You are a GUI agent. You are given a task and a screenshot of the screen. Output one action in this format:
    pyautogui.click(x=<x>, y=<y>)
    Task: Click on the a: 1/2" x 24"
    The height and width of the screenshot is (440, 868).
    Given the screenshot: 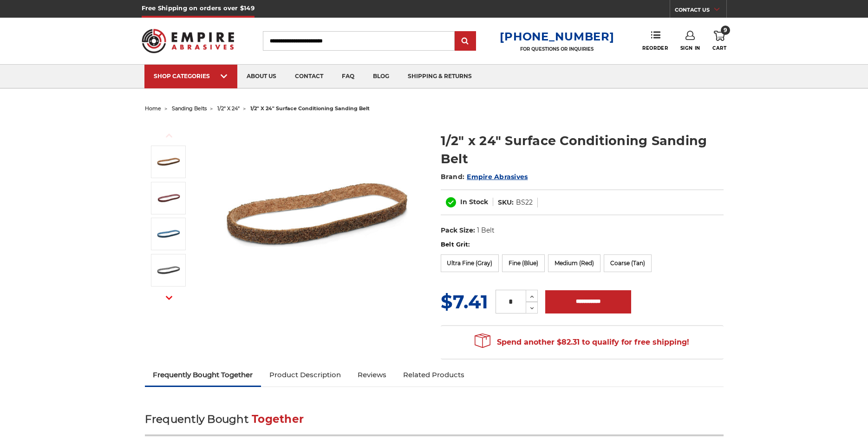 What is the action you would take?
    pyautogui.click(x=229, y=108)
    